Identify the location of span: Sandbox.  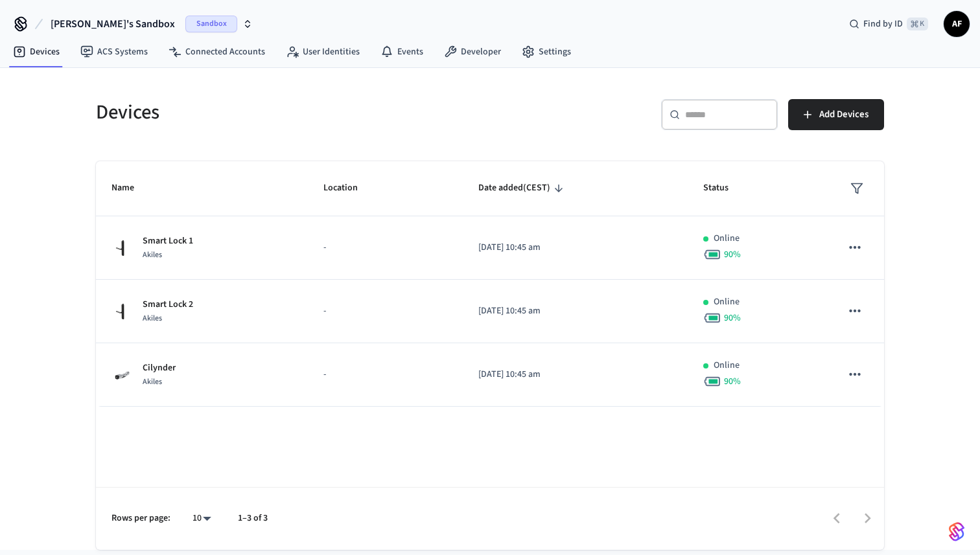
(211, 24).